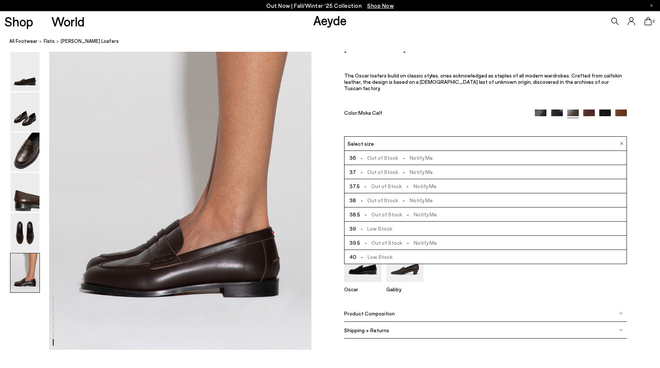 Image resolution: width=660 pixels, height=368 pixels. What do you see at coordinates (25, 112) in the screenshot?
I see `img: Oscar Leather Loafers - Image 2` at bounding box center [25, 112].